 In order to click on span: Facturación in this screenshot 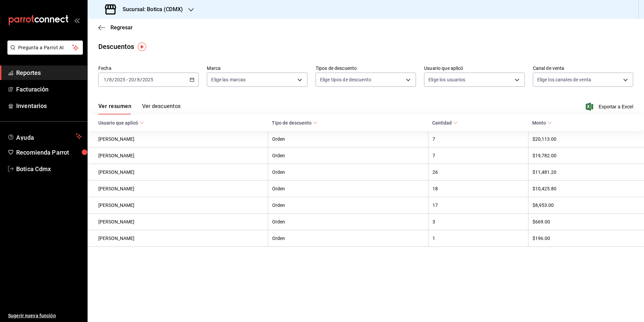, I will do `click(49, 89)`.